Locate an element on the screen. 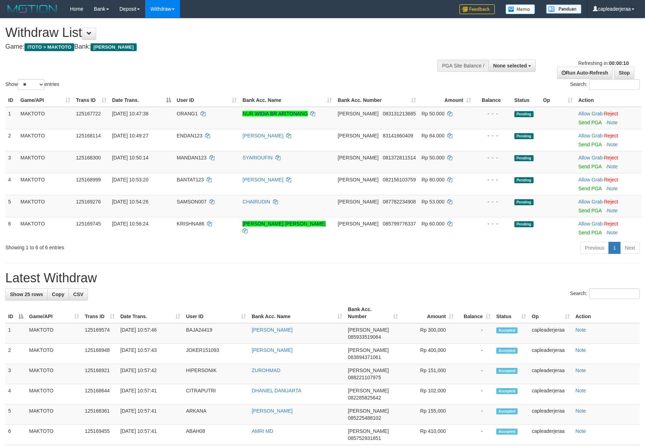 This screenshot has height=446, width=645. td: capleaderjeraa is located at coordinates (551, 374).